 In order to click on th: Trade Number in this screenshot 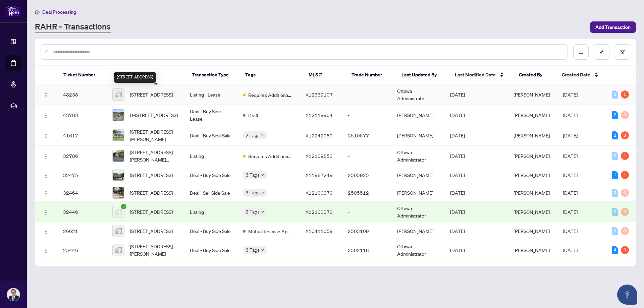, I will do `click(371, 75)`.